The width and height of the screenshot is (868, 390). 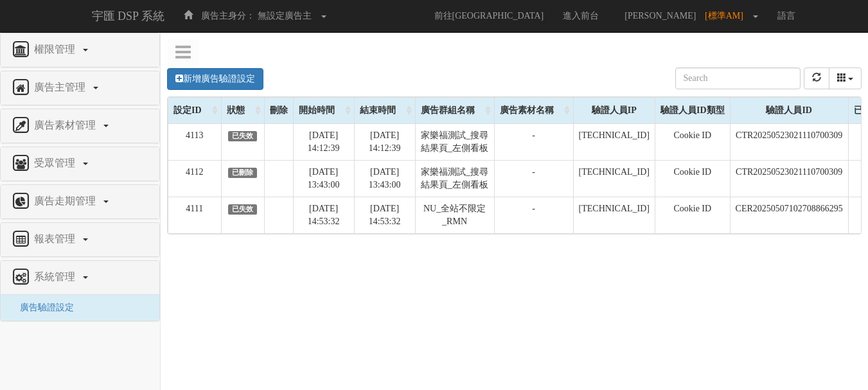 What do you see at coordinates (80, 277) in the screenshot?
I see `a: 系統管理` at bounding box center [80, 277].